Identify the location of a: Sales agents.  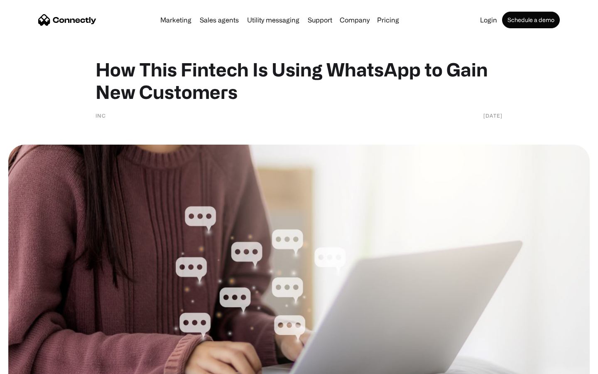
(219, 20).